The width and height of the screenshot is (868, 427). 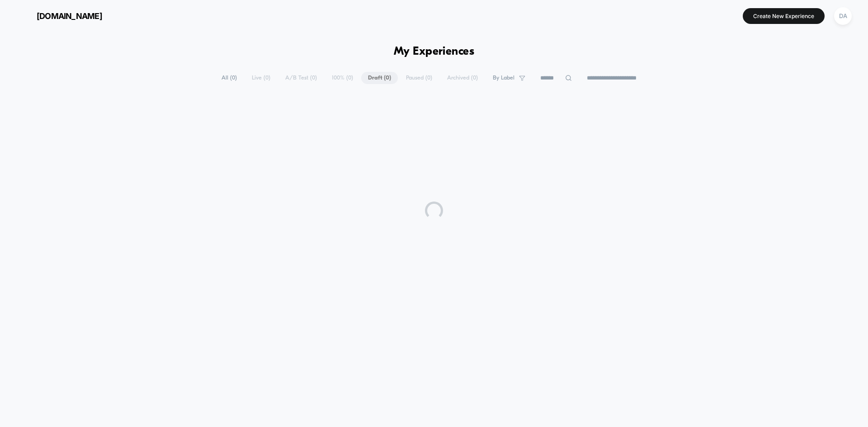 I want to click on div: DA, so click(x=843, y=16).